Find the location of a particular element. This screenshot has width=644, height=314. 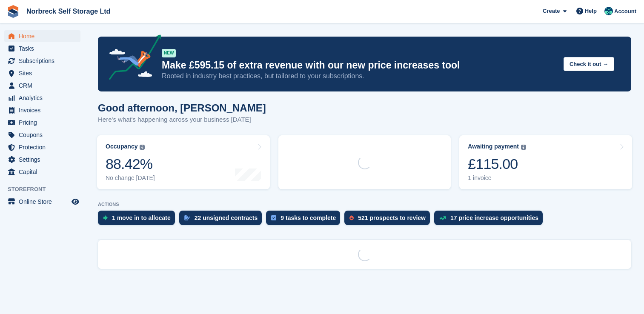

p: Rooted in industry best practices, but tailored to your subscriptions. is located at coordinates (359, 76).